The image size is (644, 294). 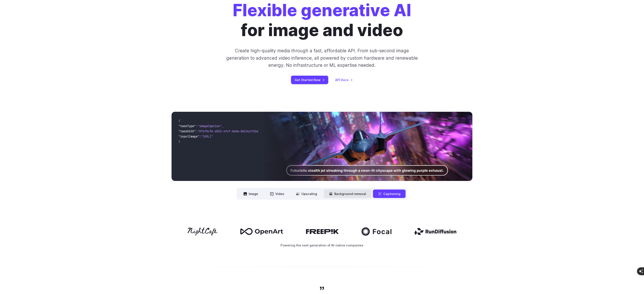 What do you see at coordinates (310, 80) in the screenshot?
I see `a: Get Started Now` at bounding box center [310, 80].